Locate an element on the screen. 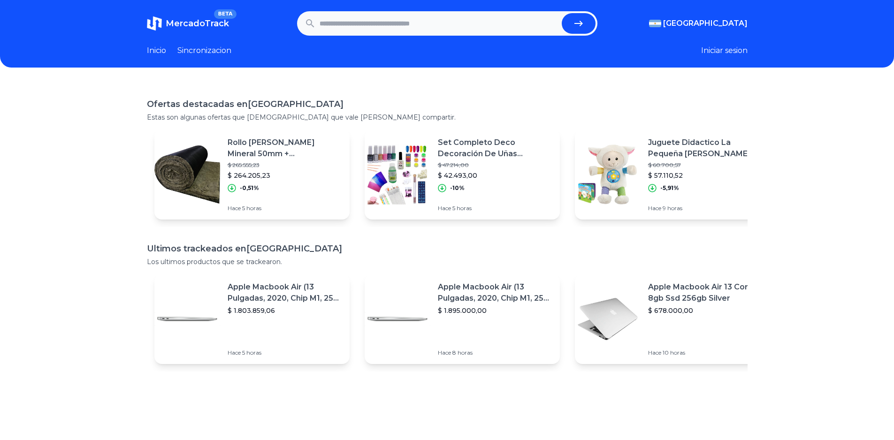 This screenshot has height=440, width=894. p: $ 678.000,00 is located at coordinates (705, 311).